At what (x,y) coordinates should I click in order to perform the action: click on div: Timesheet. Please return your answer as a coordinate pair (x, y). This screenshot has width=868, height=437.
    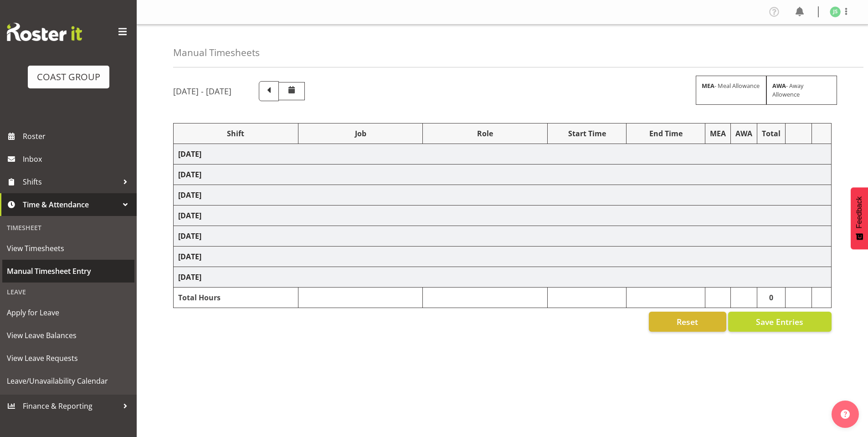
    Looking at the image, I should click on (68, 228).